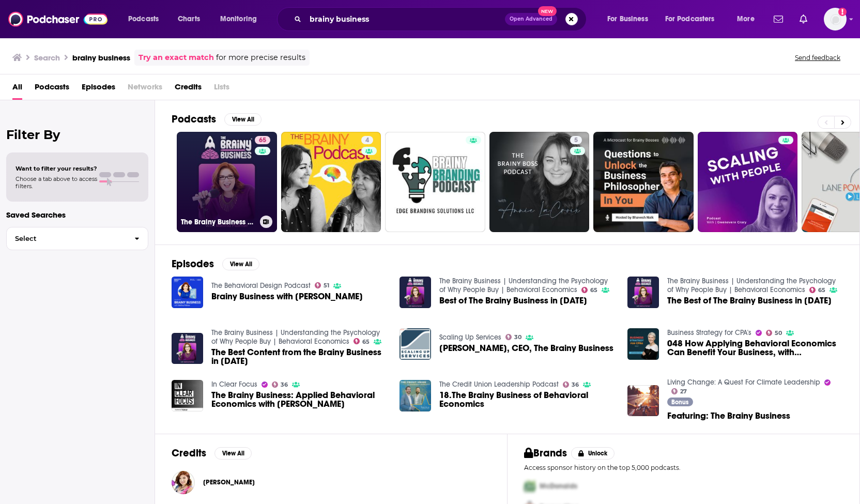 The height and width of the screenshot is (504, 860). What do you see at coordinates (729, 416) in the screenshot?
I see `a: Featuring: The Brainy Business` at bounding box center [729, 416].